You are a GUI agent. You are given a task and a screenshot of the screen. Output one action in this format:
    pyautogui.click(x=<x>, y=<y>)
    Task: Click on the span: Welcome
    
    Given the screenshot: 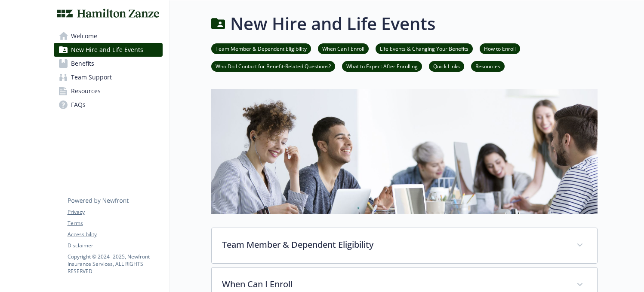 What is the action you would take?
    pyautogui.click(x=84, y=36)
    